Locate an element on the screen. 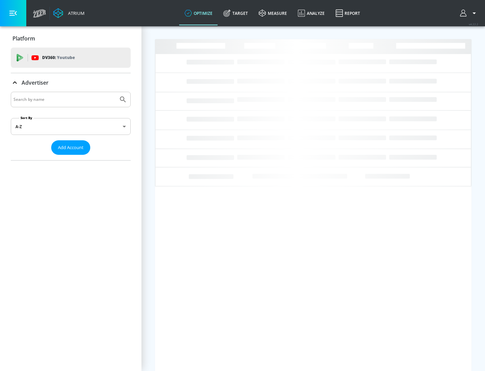  span: v 4.22.2 is located at coordinates (474, 24).